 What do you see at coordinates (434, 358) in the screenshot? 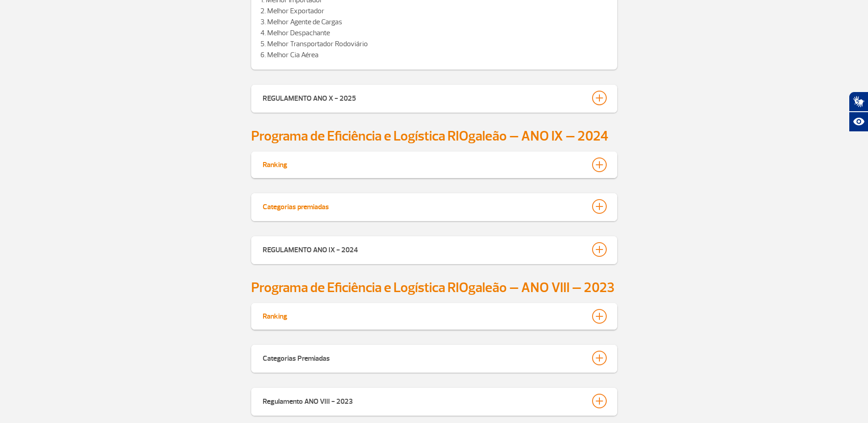
I see `button: Categorias Premiadas` at bounding box center [434, 358].